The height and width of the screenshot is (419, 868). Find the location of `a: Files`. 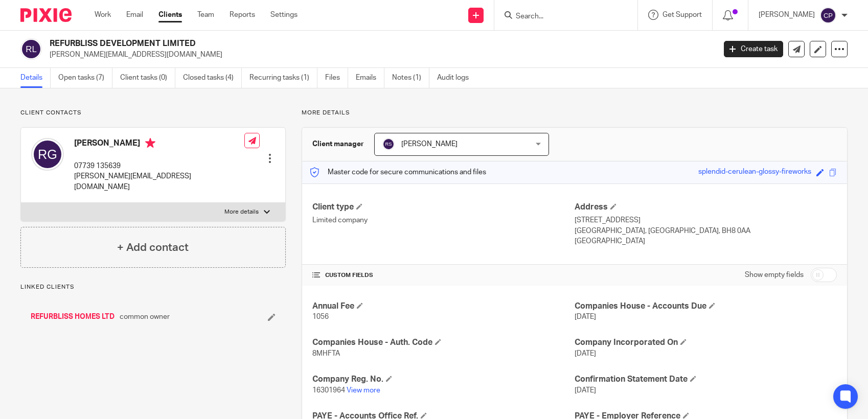

a: Files is located at coordinates (336, 78).